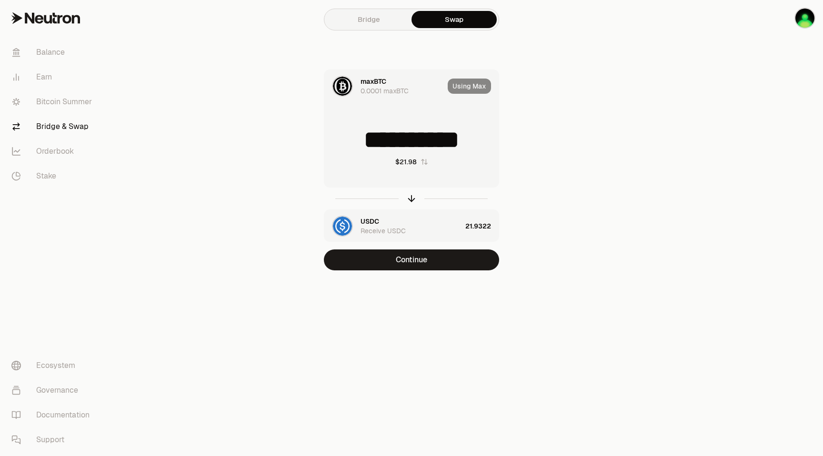 This screenshot has width=823, height=456. What do you see at coordinates (53, 366) in the screenshot?
I see `a: Ecosystem` at bounding box center [53, 366].